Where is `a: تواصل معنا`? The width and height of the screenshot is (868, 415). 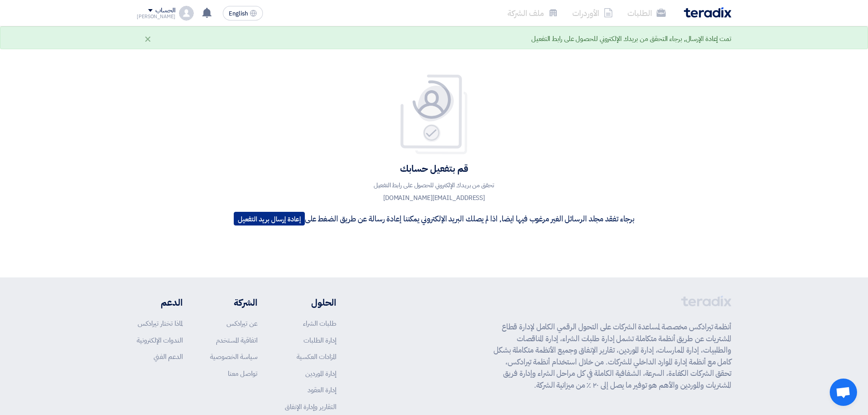
a: تواصل معنا is located at coordinates (242, 373).